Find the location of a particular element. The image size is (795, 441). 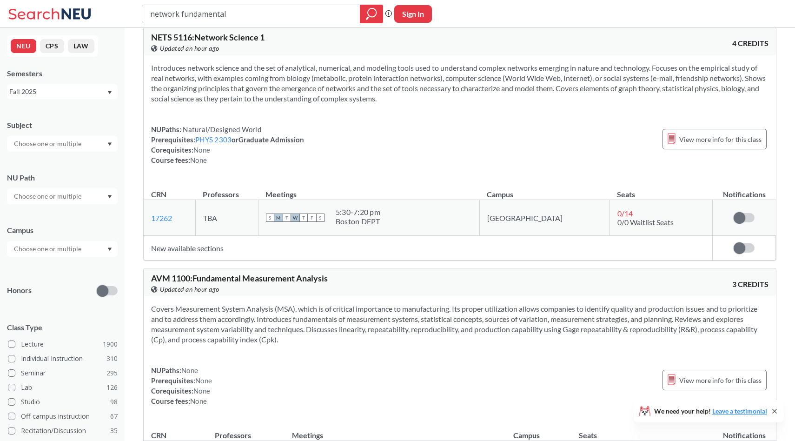

a: PHYS 2303 is located at coordinates (214, 140).